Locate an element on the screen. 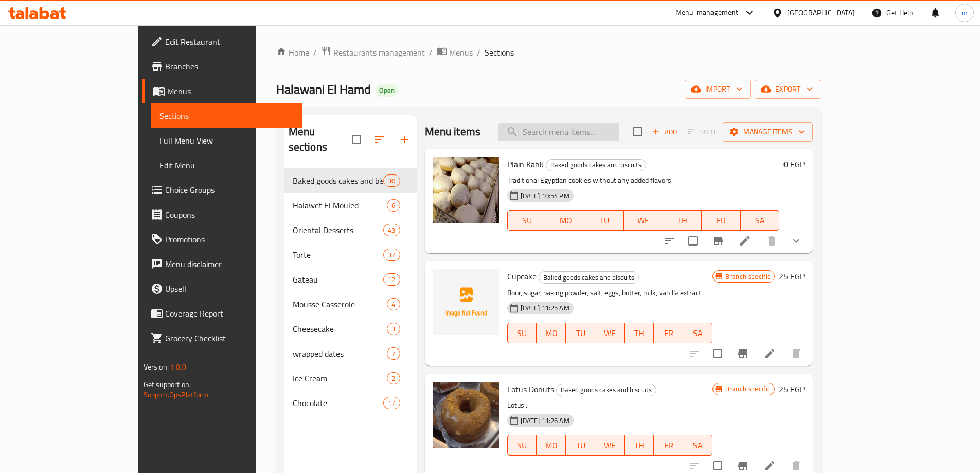 The width and height of the screenshot is (980, 473). a: Choice Groups is located at coordinates (222, 190).